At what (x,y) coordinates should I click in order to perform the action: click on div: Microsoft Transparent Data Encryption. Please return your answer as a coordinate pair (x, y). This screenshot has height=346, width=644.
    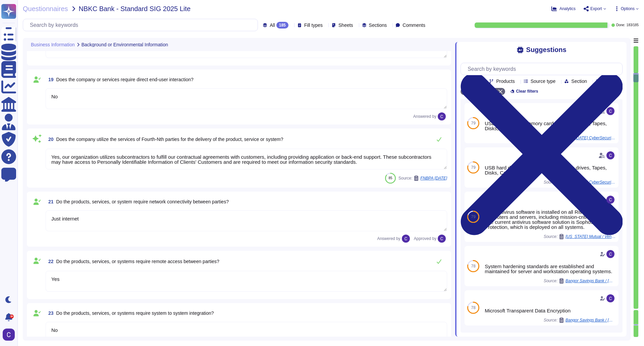
    Looking at the image, I should click on (550, 310).